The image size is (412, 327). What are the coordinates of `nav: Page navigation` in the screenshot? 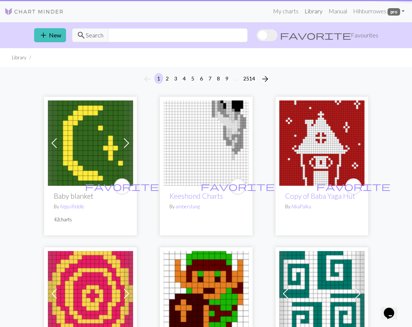 It's located at (206, 79).